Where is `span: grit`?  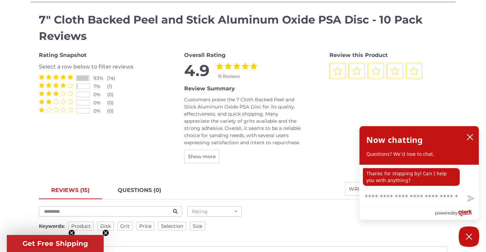 span: grit is located at coordinates (125, 226).